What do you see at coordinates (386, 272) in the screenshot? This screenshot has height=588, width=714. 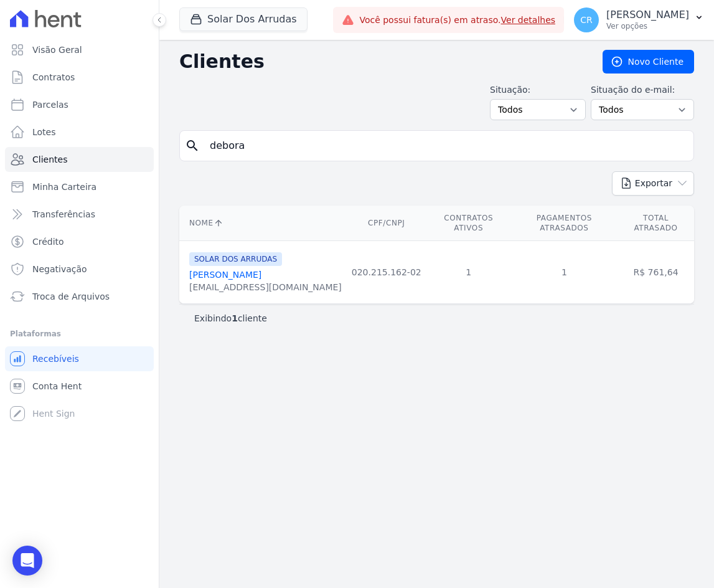 I see `td: 020.215.162-02` at bounding box center [386, 272].